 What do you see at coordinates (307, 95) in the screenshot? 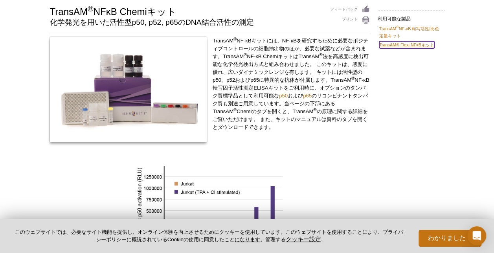
I see `a: p65` at bounding box center [307, 95].